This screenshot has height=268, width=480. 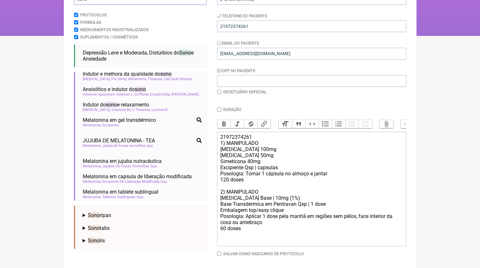 What do you see at coordinates (153, 94) in the screenshot?
I see `span: Griffonia Simplicifolia` at bounding box center [153, 94].